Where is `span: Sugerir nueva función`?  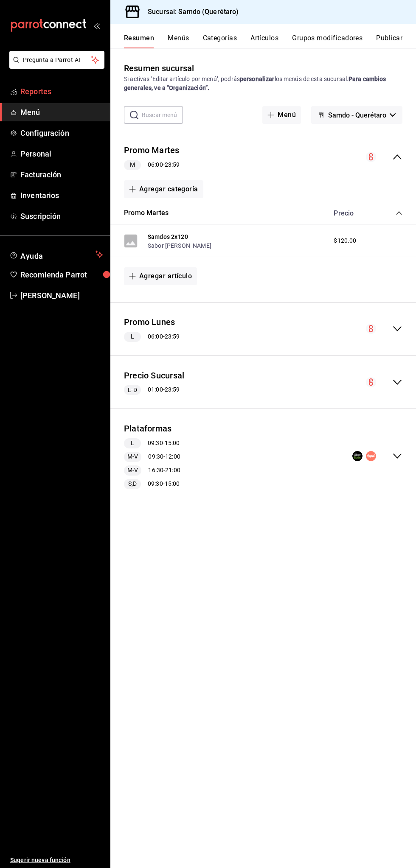
span: Sugerir nueva función is located at coordinates (56, 860).